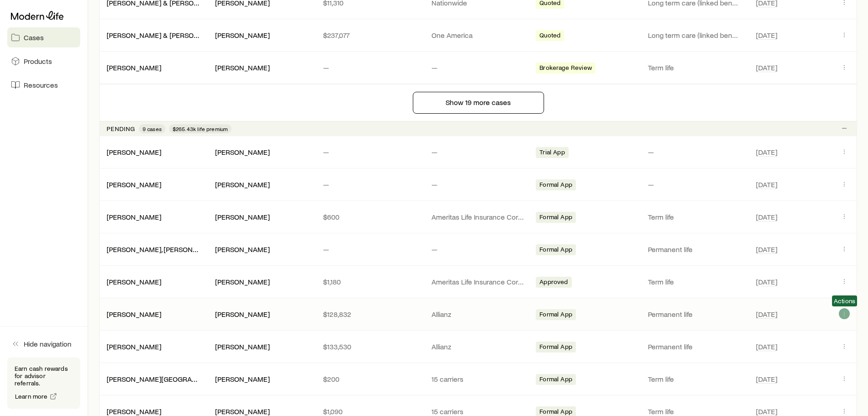  What do you see at coordinates (479, 35) in the screenshot?
I see `p: One America` at bounding box center [479, 35].